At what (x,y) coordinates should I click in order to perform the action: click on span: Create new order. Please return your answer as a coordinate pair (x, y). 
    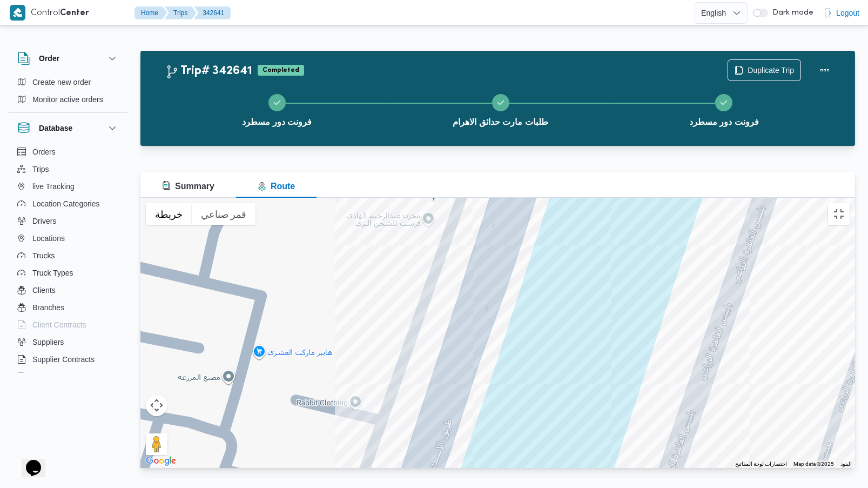
    Looking at the image, I should click on (61, 82).